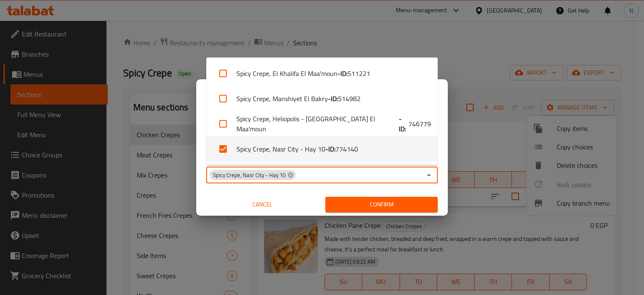 The image size is (644, 295). Describe the element at coordinates (429, 175) in the screenshot. I see `button: Close` at that location.